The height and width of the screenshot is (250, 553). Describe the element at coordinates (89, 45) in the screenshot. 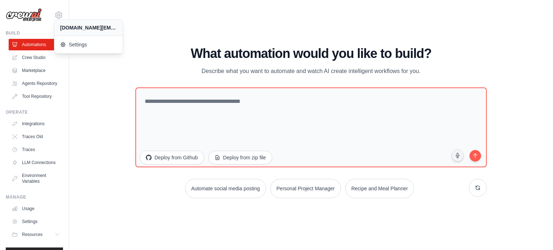

I see `span: Settings` at that location.